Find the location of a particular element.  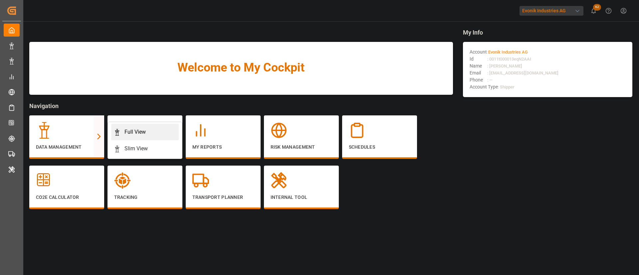

button: Help Center is located at coordinates (608, 11).